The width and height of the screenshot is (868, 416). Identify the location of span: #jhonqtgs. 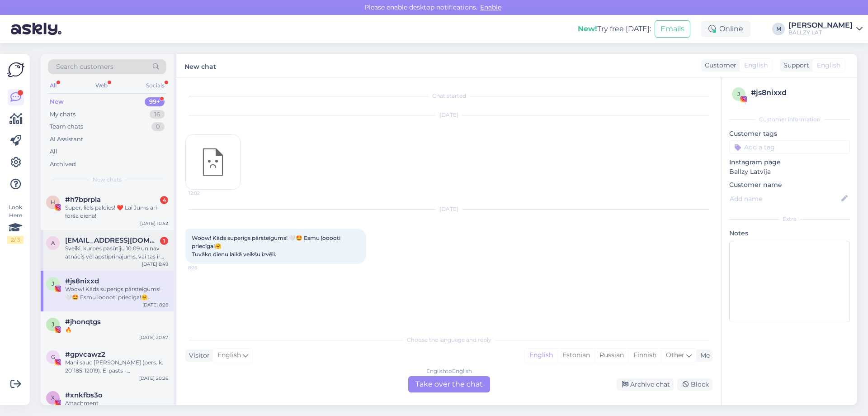
(82, 322).